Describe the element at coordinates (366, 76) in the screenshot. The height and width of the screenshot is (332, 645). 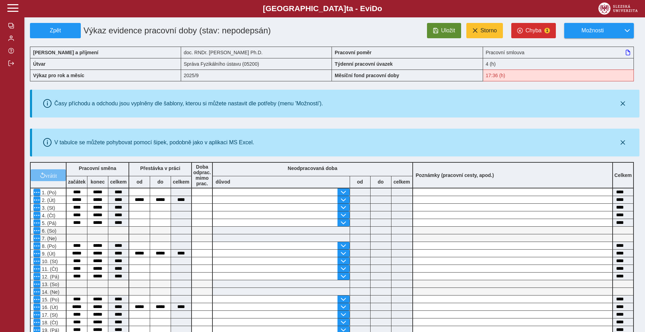
I see `b: Měsíční fond pracovní doby` at that location.